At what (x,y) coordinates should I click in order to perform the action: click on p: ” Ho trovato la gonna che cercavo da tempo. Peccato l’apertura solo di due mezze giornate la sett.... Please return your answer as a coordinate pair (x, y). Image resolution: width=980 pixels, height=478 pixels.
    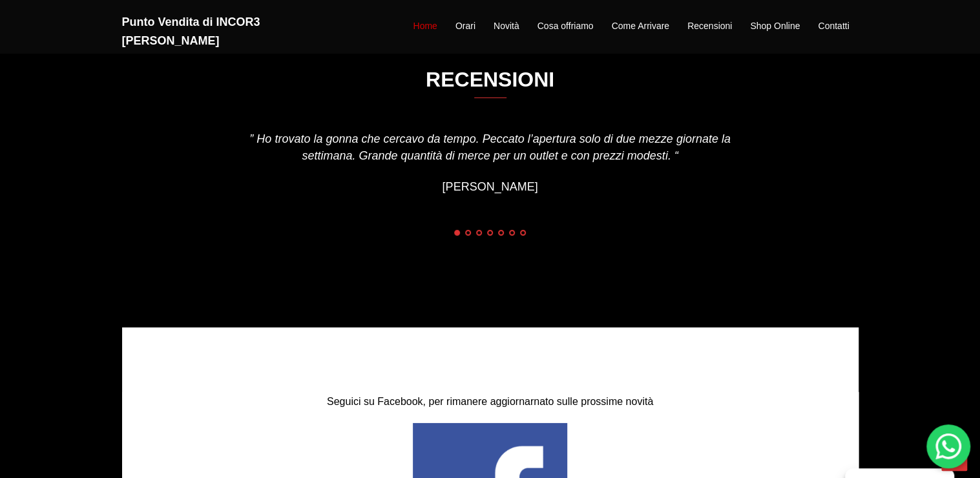
    Looking at the image, I should click on (491, 148).